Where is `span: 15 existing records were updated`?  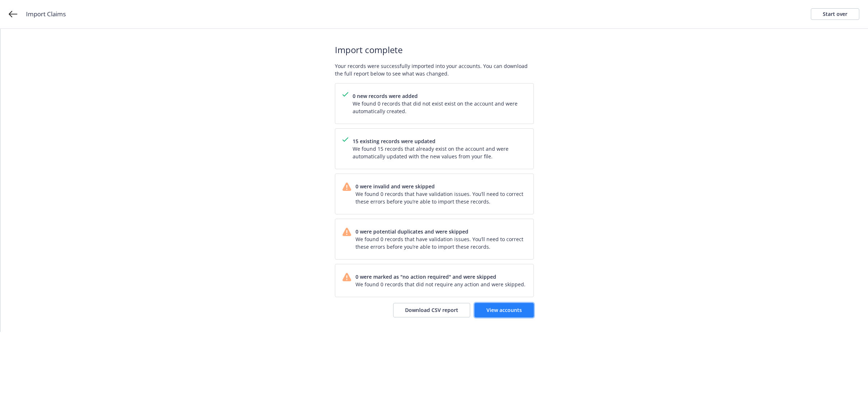 span: 15 existing records were updated is located at coordinates (439, 141).